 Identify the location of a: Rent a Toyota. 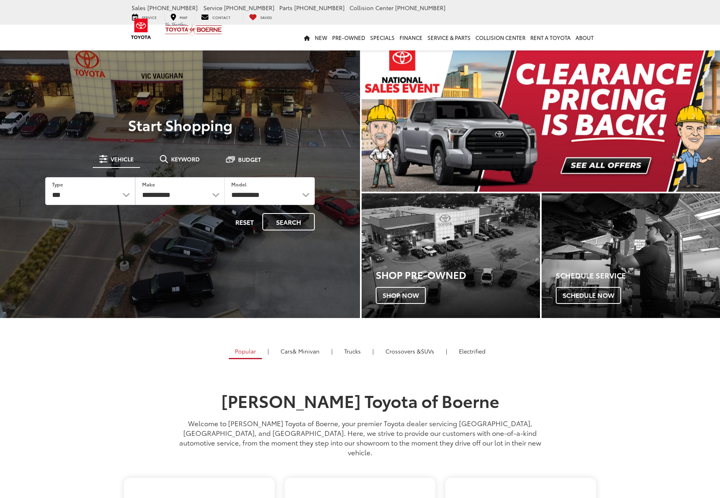
(551, 38).